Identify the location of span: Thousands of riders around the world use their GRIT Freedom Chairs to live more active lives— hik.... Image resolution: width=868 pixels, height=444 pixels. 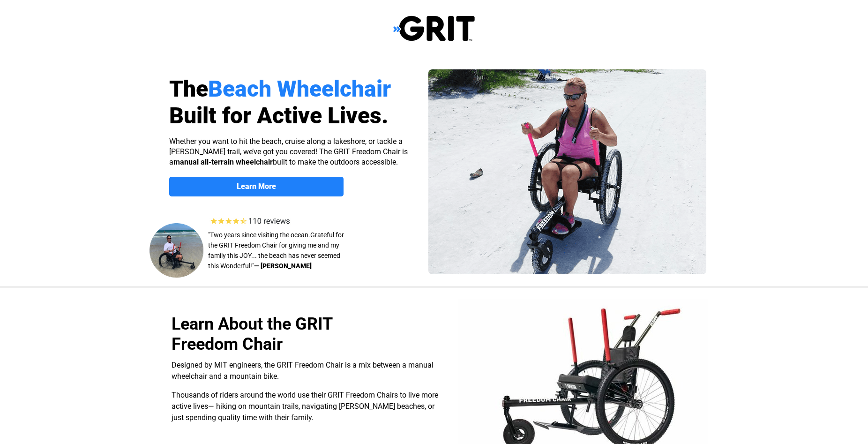
(304, 406).